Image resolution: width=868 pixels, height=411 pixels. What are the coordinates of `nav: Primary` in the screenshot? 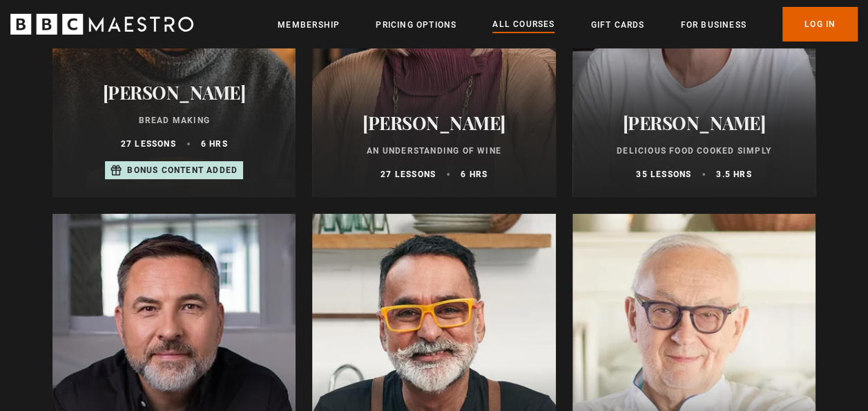 It's located at (567, 24).